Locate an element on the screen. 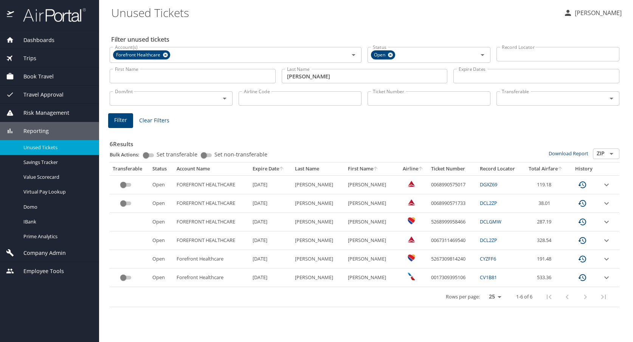 The width and height of the screenshot is (633, 342). td: 5267309814240 is located at coordinates (452, 259).